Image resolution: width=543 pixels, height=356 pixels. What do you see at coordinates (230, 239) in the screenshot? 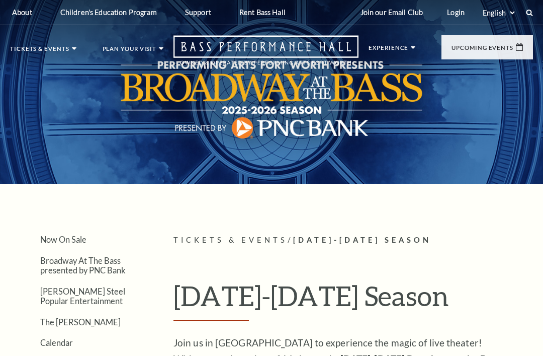
I see `span: Tickets & Events` at bounding box center [230, 239].